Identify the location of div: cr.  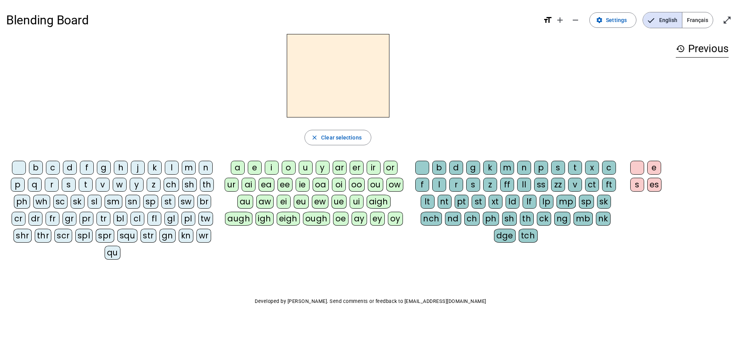
(19, 218).